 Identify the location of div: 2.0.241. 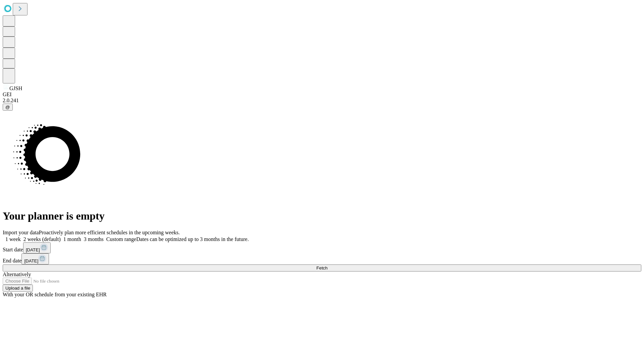
(322, 101).